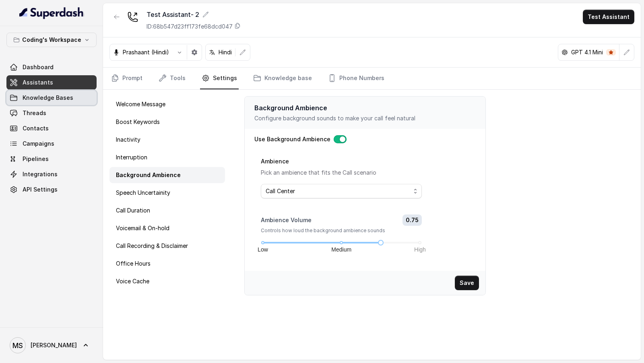  I want to click on span: Pipelines, so click(35, 159).